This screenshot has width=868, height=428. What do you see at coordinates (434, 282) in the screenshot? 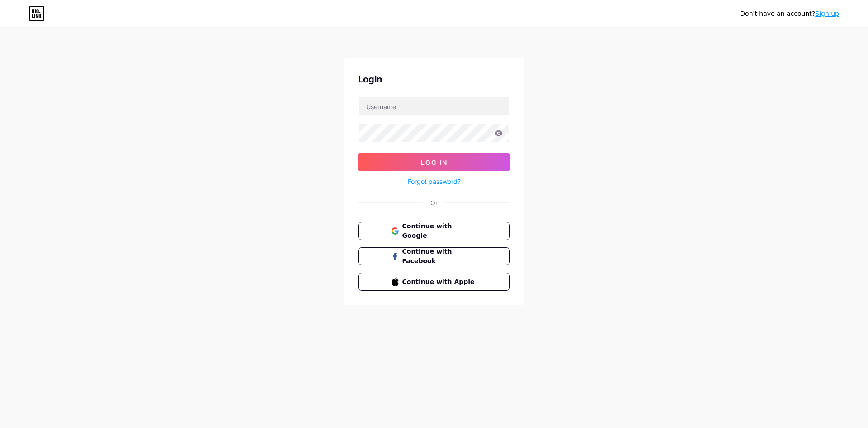
I see `button: Continue with Apple` at bounding box center [434, 282].